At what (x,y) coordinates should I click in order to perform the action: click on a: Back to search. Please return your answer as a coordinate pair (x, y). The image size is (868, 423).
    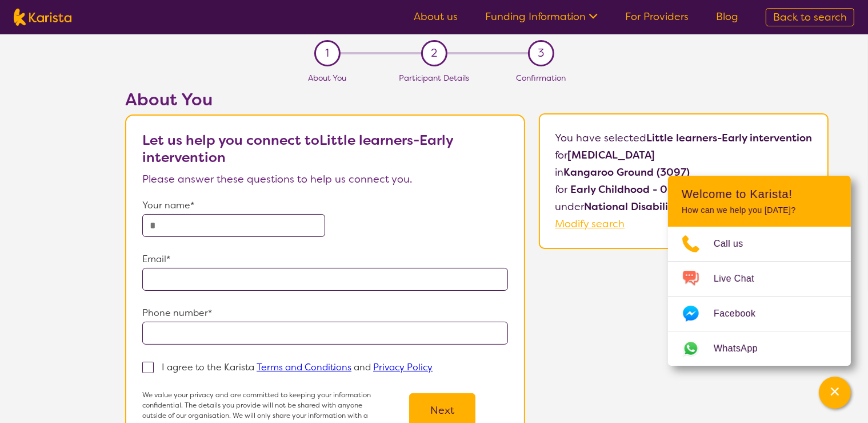
    Looking at the image, I should click on (810, 17).